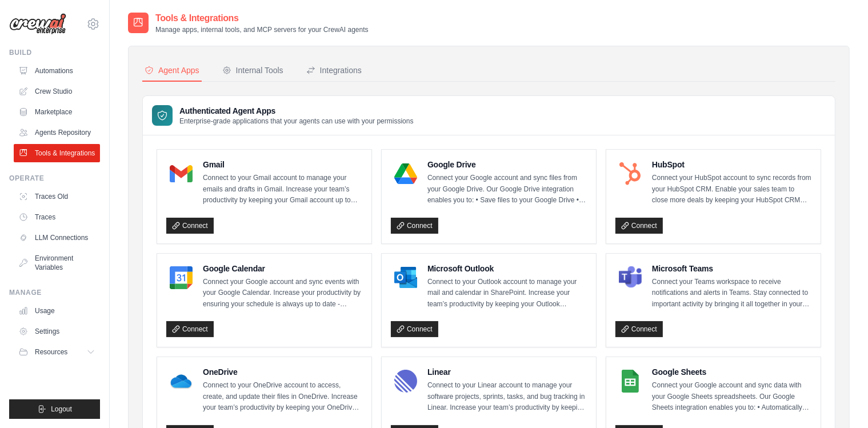 The height and width of the screenshot is (428, 868). I want to click on span: Resources, so click(51, 352).